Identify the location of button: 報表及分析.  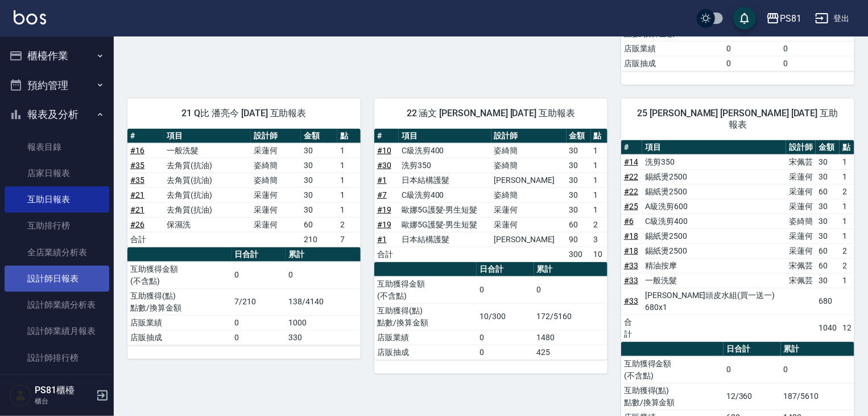
(57, 114).